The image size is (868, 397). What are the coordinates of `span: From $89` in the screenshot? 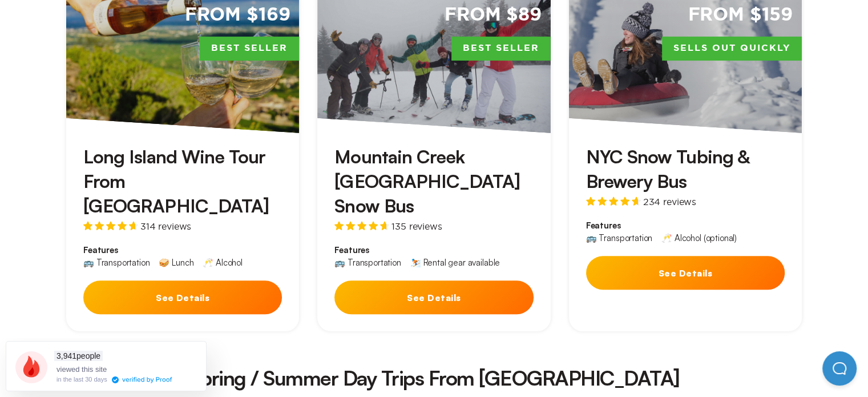 It's located at (493, 14).